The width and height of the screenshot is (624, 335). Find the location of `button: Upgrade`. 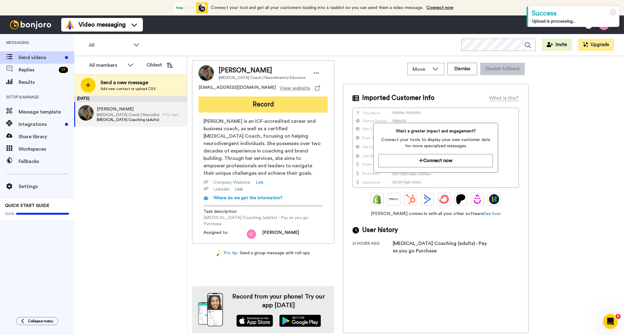

button: Upgrade is located at coordinates (597, 45).